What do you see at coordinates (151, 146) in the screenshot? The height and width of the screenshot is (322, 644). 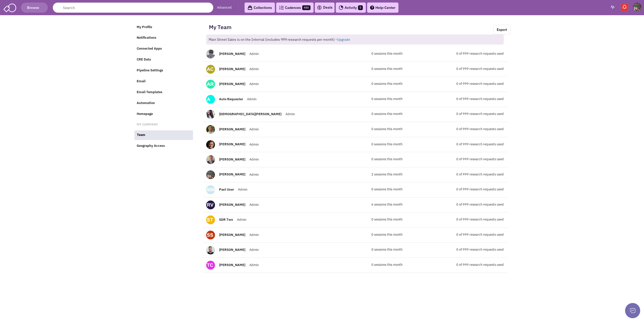 I see `span: Geography Access` at bounding box center [151, 146].